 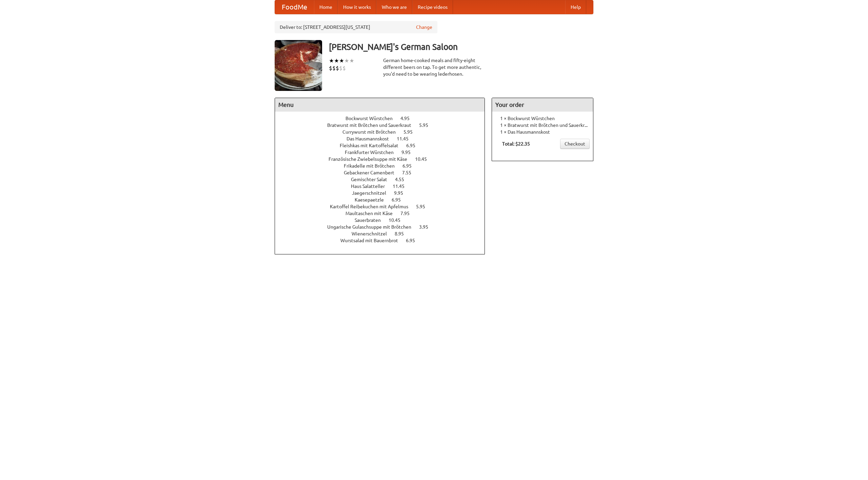 I want to click on a: Kaesepaetzle 6.95, so click(x=384, y=200).